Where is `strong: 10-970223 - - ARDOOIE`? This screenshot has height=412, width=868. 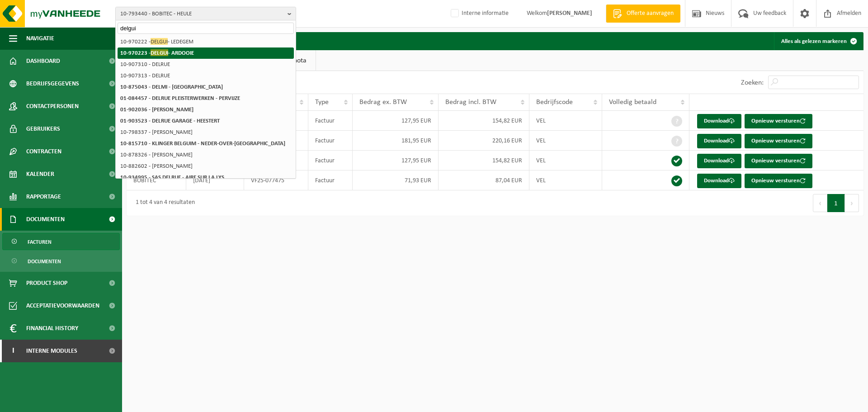
strong: 10-970223 - - ARDOOIE is located at coordinates (157, 53).